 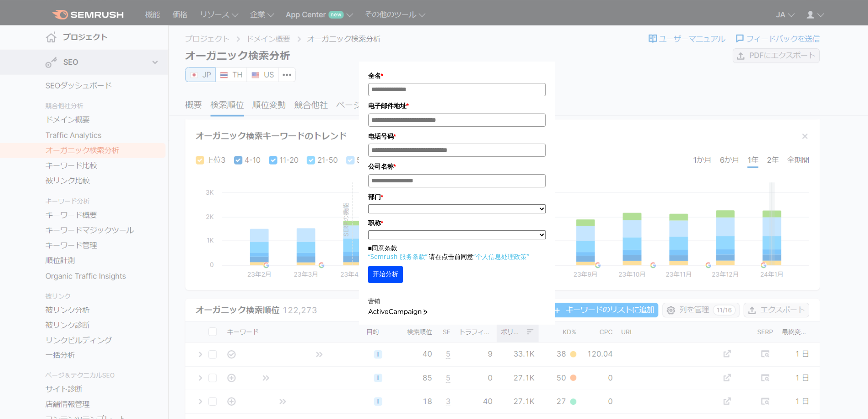 What do you see at coordinates (397, 256) in the screenshot?
I see `font: “Semrush 服务条款”` at bounding box center [397, 256].